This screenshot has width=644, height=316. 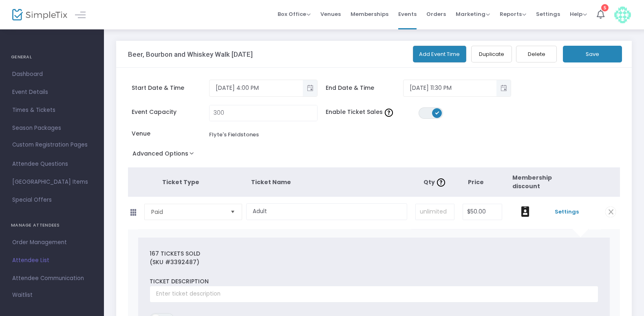 What do you see at coordinates (170, 88) in the screenshot?
I see `span: Start Date & Time` at bounding box center [170, 88].